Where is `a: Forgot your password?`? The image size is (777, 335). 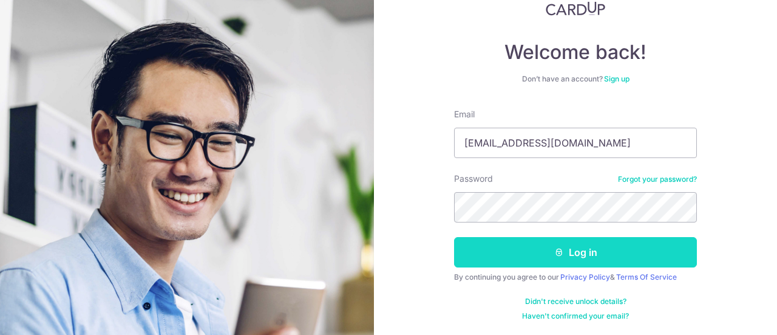
a: Forgot your password? is located at coordinates (658, 179).